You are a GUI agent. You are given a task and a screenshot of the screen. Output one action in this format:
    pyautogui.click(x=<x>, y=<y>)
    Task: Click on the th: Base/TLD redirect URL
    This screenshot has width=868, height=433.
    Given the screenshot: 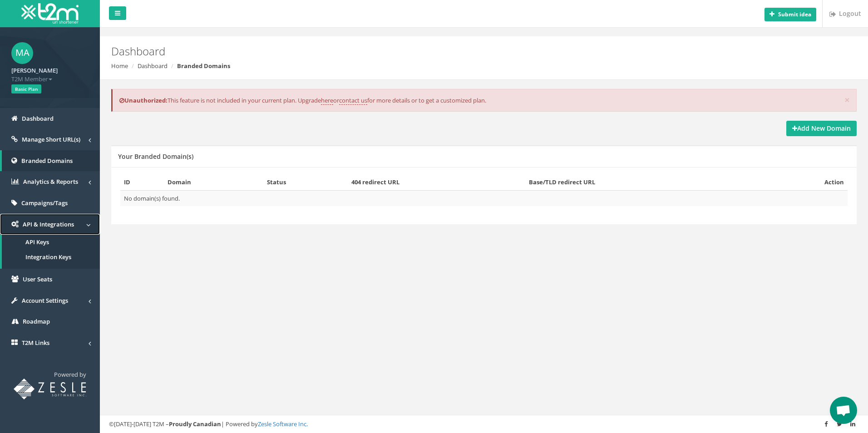 What is the action you would take?
    pyautogui.click(x=643, y=182)
    